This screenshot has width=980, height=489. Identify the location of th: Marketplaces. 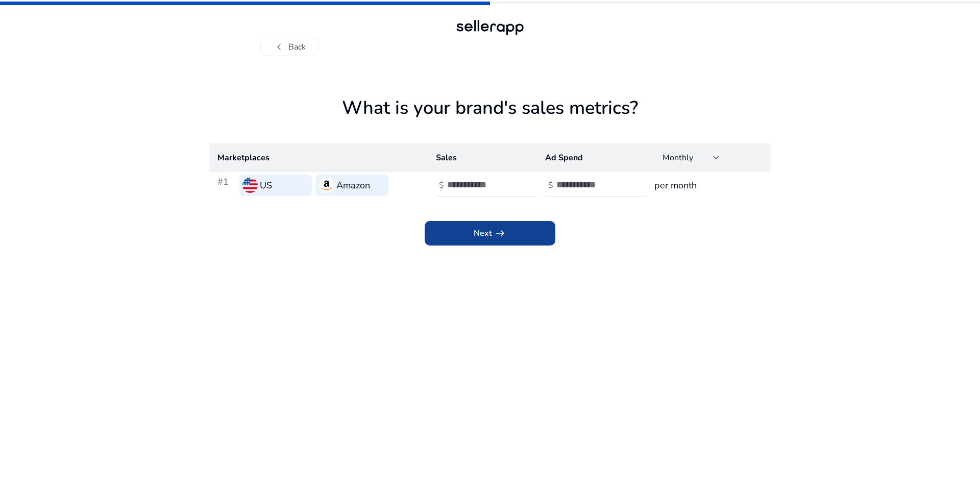
(318, 158).